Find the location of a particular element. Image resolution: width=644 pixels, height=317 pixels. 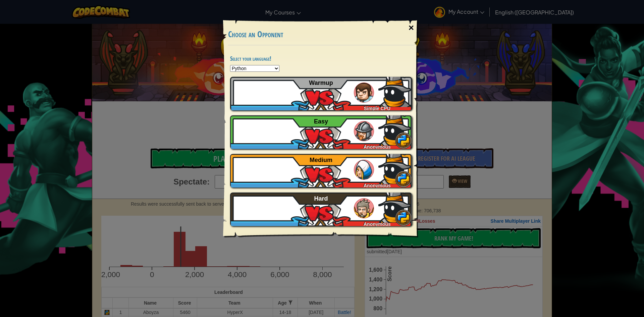

h4: Select your language! is located at coordinates (321, 58).